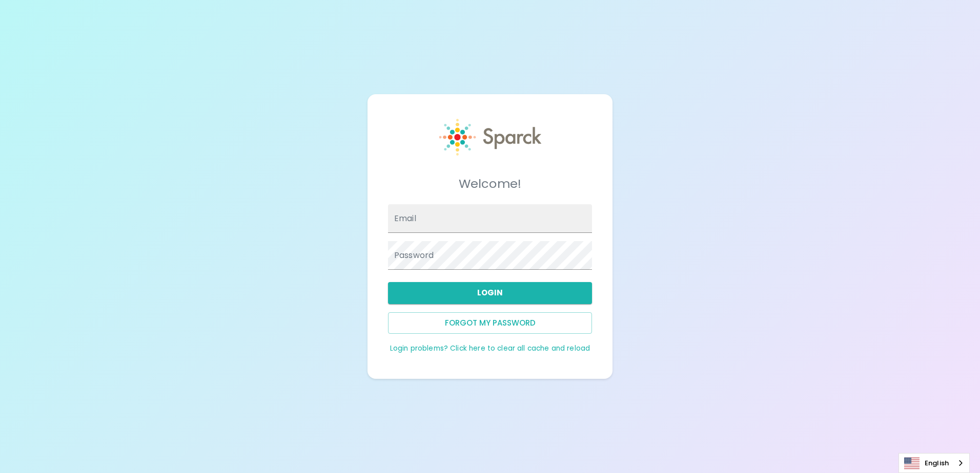 This screenshot has height=473, width=980. I want to click on aside: Language selected: English, so click(933, 462).